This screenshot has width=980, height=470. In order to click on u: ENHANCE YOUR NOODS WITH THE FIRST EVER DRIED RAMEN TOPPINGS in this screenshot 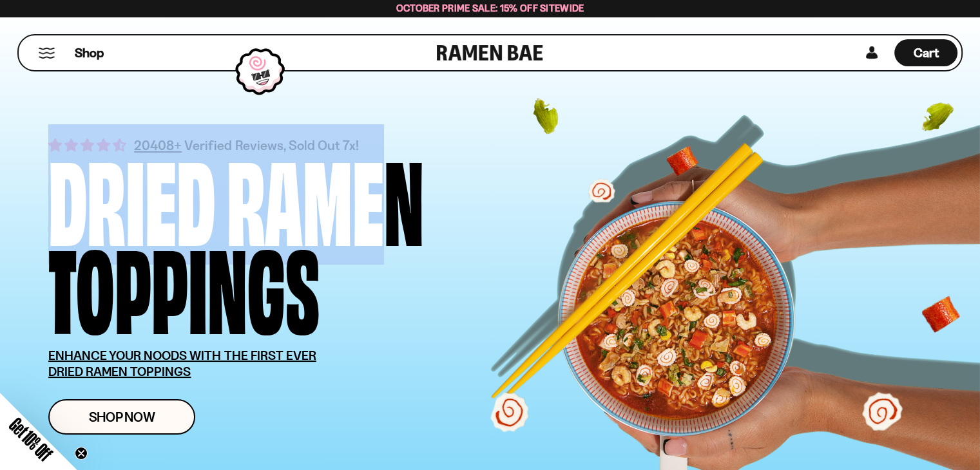, I will do `click(183, 363)`.